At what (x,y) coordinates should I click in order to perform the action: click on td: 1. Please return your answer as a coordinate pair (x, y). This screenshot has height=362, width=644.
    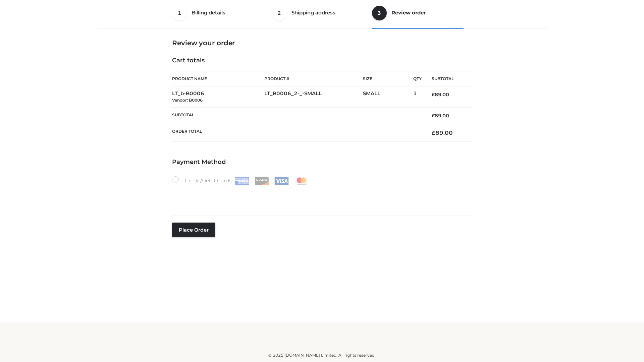
    Looking at the image, I should click on (417, 97).